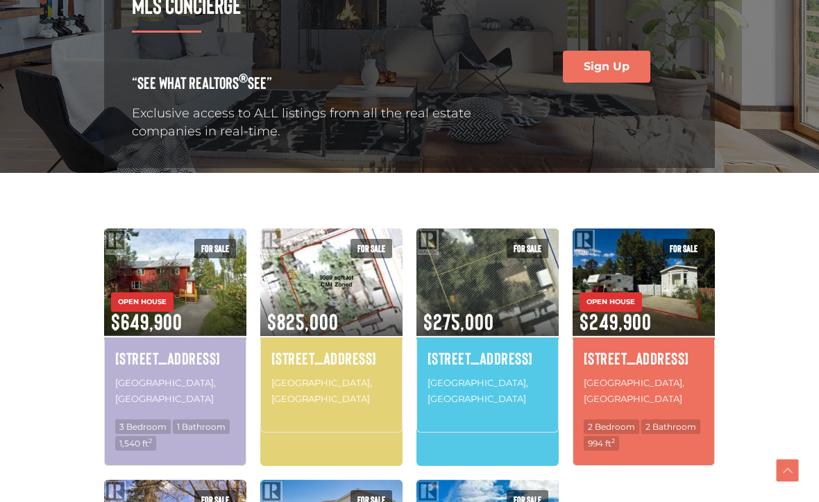  I want to click on p: Exclusive access to ALL listings from all the real estate companies in real-time., so click(322, 122).